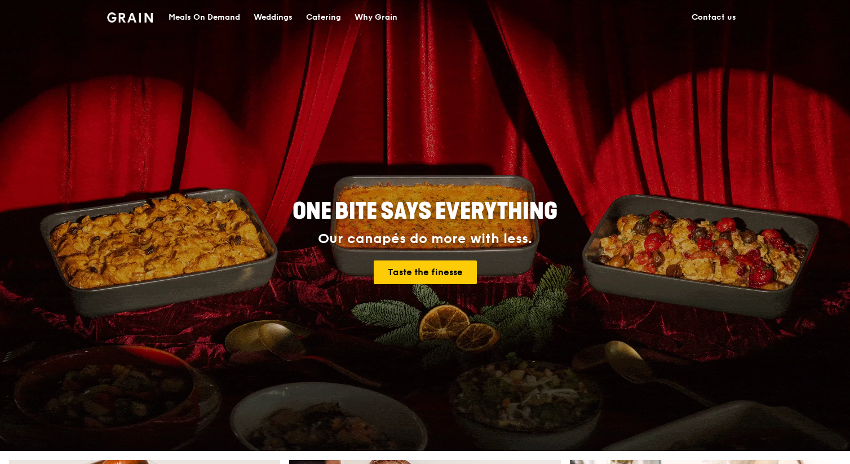 This screenshot has width=850, height=464. I want to click on div: Weddings, so click(273, 17).